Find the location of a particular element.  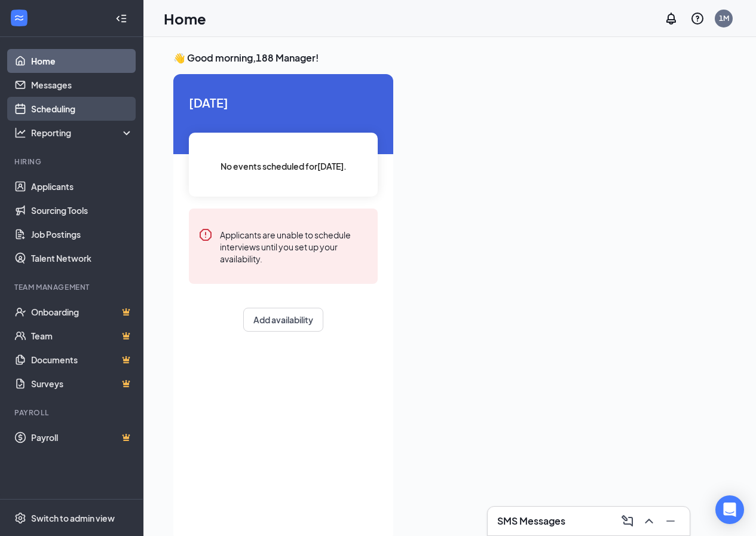

a: OnboardingCrown is located at coordinates (82, 312).